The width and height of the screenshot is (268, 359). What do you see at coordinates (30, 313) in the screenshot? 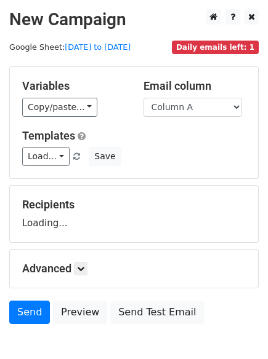
I see `a: Send` at bounding box center [30, 313].